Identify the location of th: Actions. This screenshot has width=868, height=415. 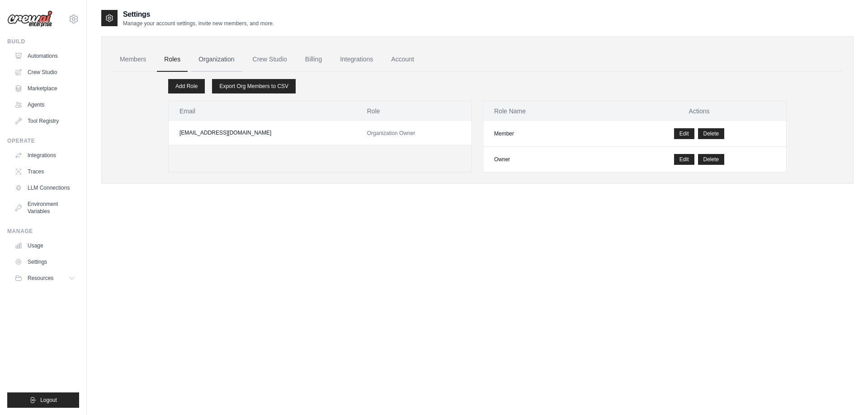
(699, 111).